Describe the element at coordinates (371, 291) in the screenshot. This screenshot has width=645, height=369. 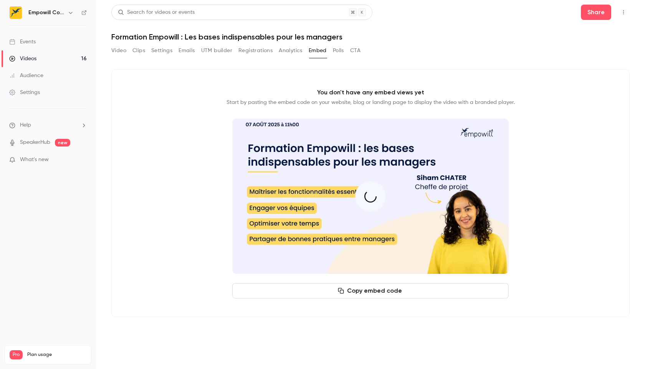
I see `button: Copy embed code` at that location.